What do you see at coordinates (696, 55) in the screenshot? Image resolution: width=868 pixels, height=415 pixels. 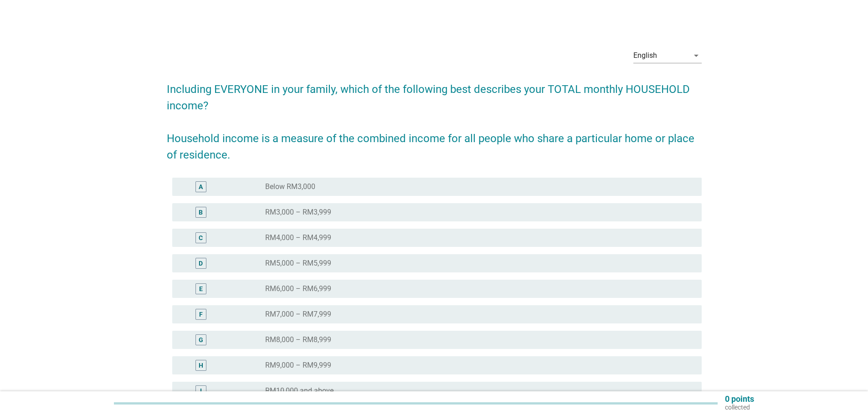 I see `i: arrow_drop_down` at bounding box center [696, 55].